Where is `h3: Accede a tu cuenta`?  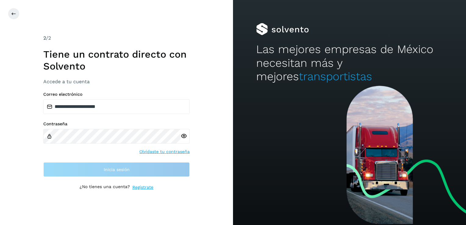 h3: Accede a tu cuenta is located at coordinates (116, 81).